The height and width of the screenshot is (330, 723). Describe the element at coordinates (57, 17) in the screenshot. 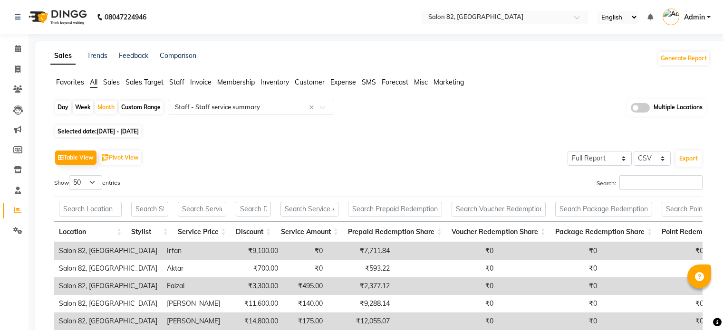

I see `img: logo` at that location.